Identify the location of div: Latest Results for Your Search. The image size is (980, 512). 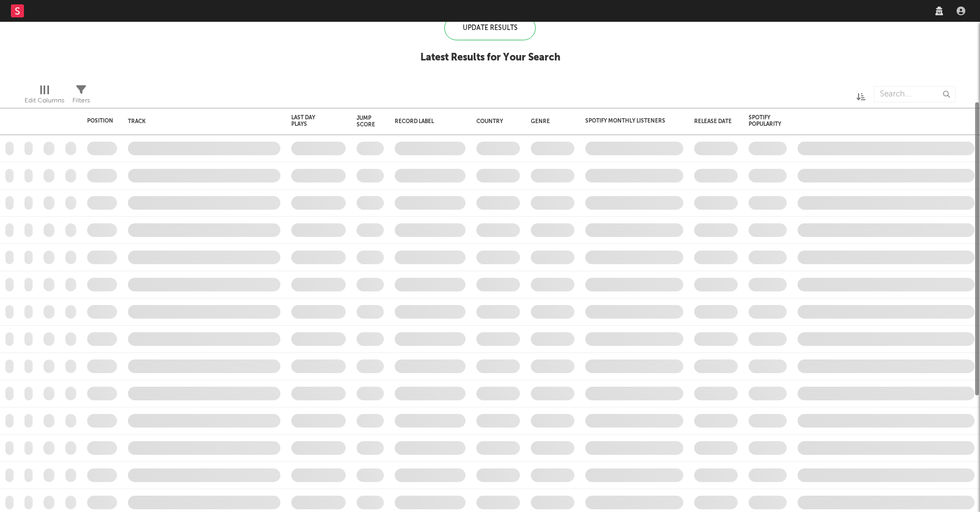
(490, 58).